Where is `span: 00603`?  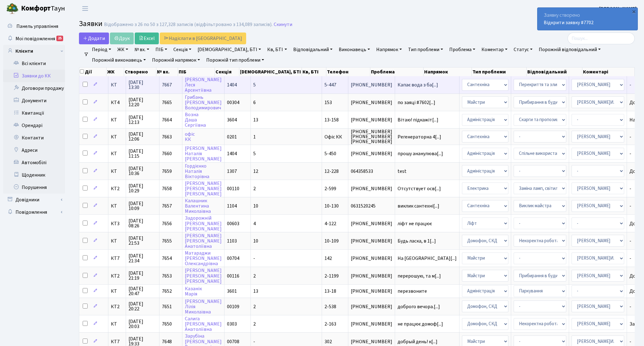
span: 00603 is located at coordinates (233, 223).